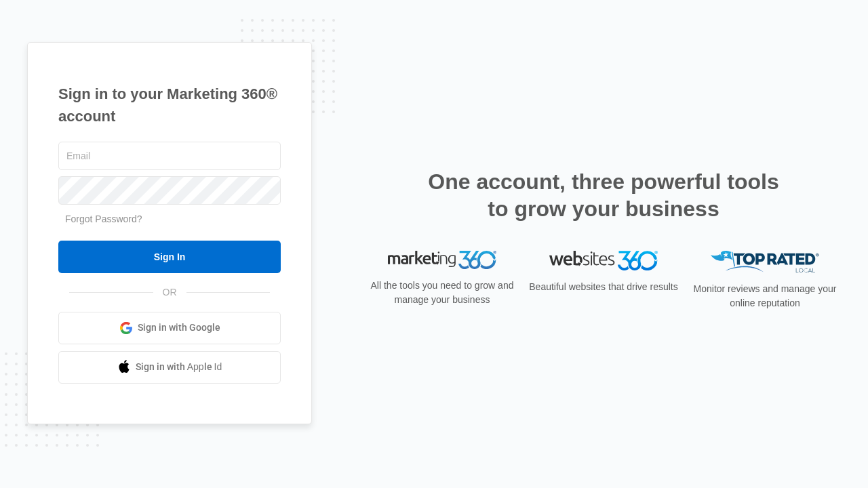 The image size is (868, 488). What do you see at coordinates (604, 260) in the screenshot?
I see `img: Websites 360` at bounding box center [604, 260].